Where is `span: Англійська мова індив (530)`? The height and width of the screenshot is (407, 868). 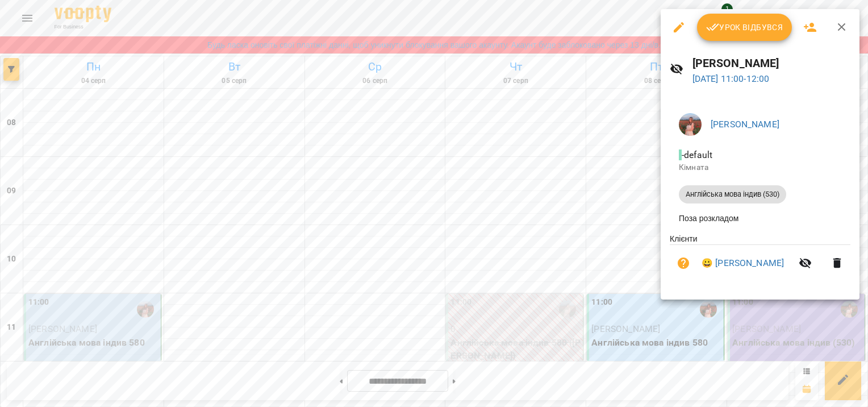
span: Англійська мова індив (530) is located at coordinates (732, 194).